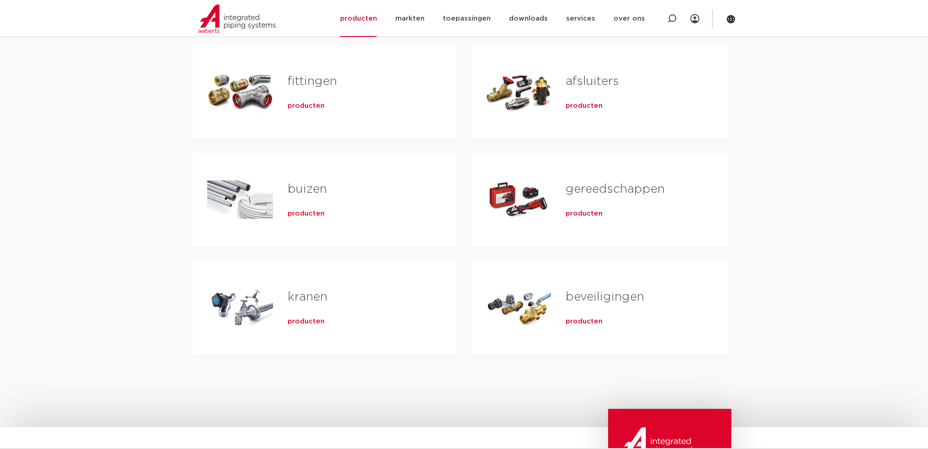 The image size is (928, 449). I want to click on a: beveiligingen, so click(605, 297).